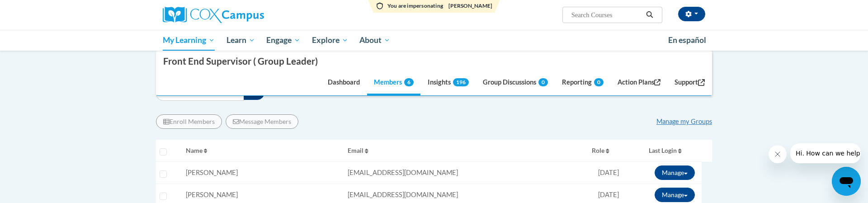  What do you see at coordinates (240, 40) in the screenshot?
I see `span: Learn` at bounding box center [240, 40].